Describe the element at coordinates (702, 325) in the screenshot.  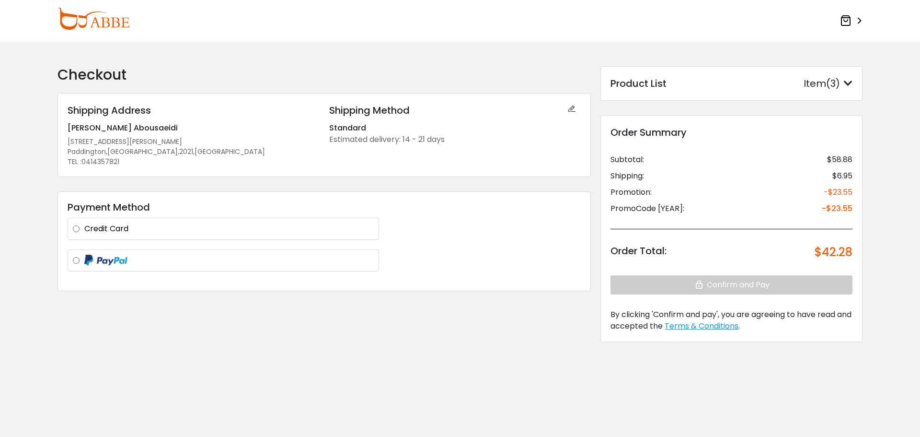
I see `span: Terms & Conditions` at that location.